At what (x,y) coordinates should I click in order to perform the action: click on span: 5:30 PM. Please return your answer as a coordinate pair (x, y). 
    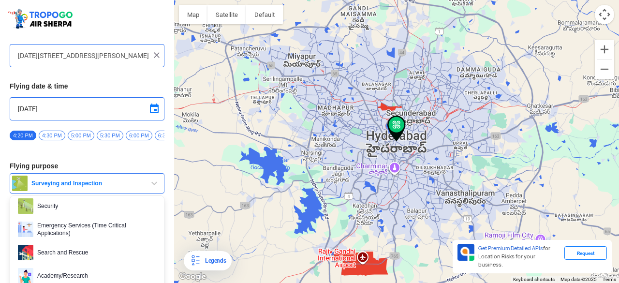
    Looking at the image, I should click on (110, 135).